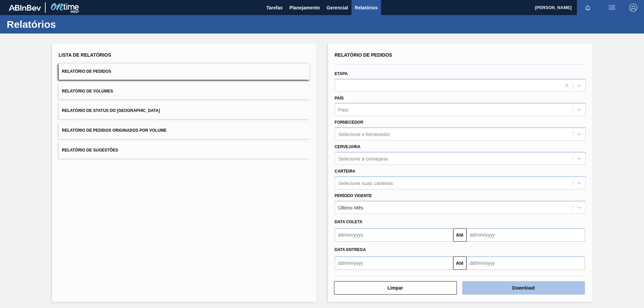 This screenshot has height=308, width=644. What do you see at coordinates (367, 8) in the screenshot?
I see `span: Relatórios` at bounding box center [367, 8].